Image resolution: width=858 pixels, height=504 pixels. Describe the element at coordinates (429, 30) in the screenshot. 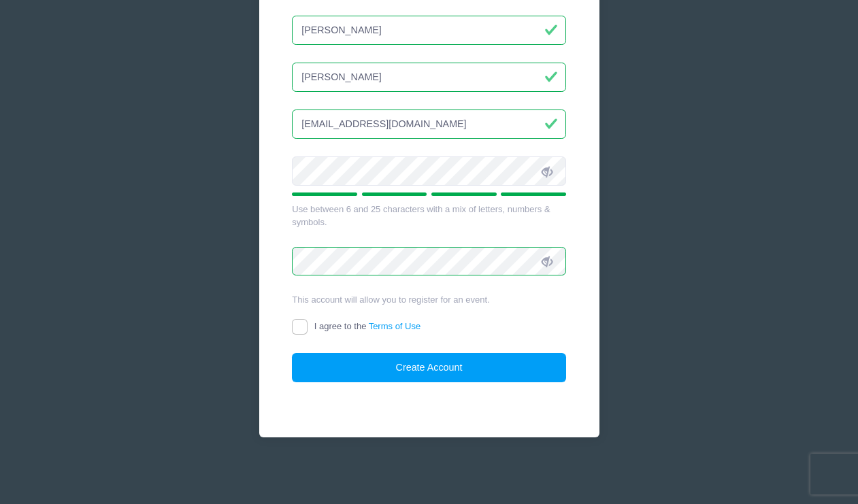

I see `input: First Name` at that location.